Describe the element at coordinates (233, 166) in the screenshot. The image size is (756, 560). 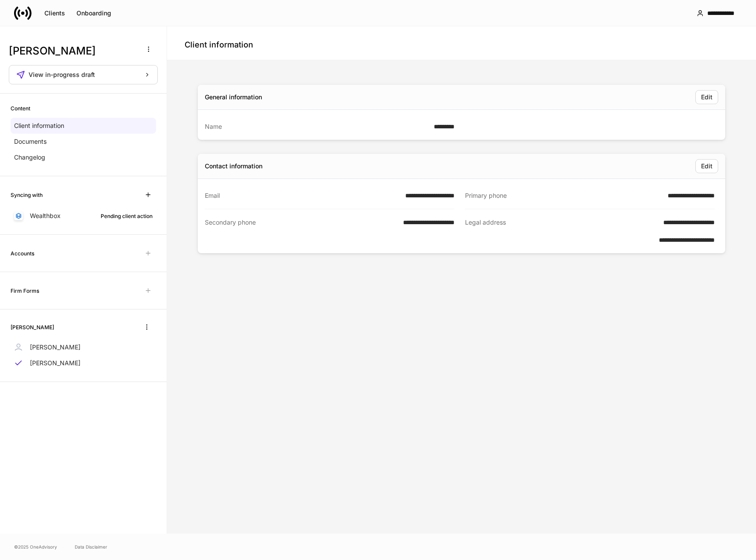
I see `div: Contact information` at that location.